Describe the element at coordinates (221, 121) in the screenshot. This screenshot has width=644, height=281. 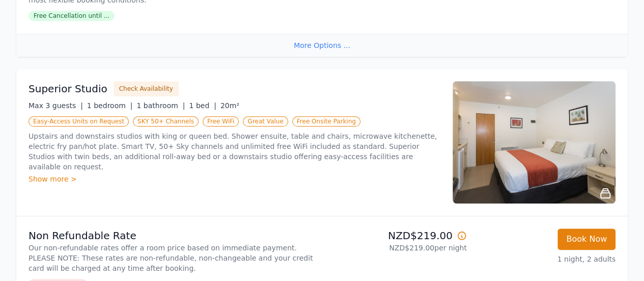
I see `span: Free WiFi` at that location.